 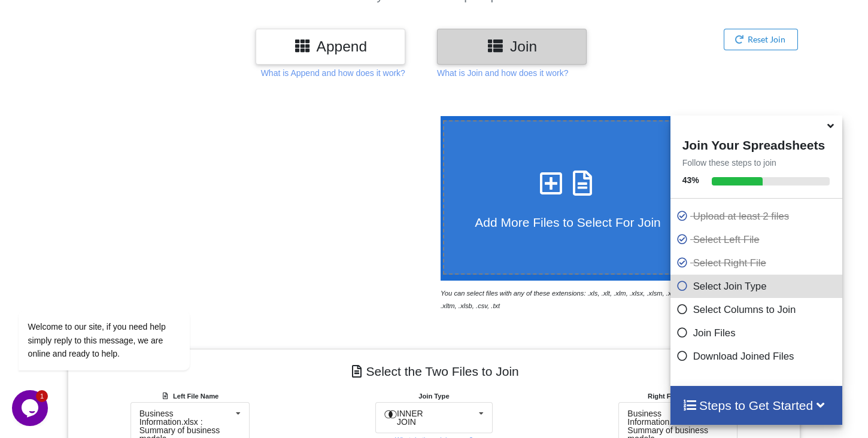 What do you see at coordinates (410, 417) in the screenshot?
I see `span: INNER JOIN` at bounding box center [410, 417].